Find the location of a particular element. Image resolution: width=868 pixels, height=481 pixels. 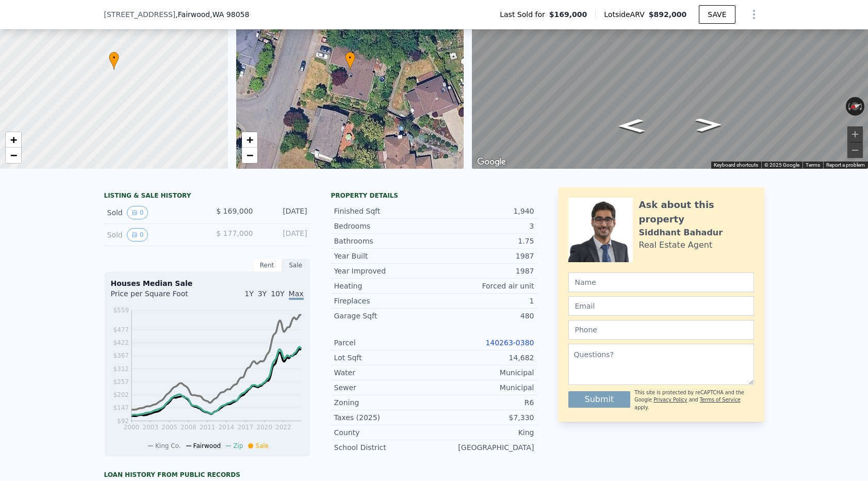

button: Show Options is located at coordinates (754, 15).